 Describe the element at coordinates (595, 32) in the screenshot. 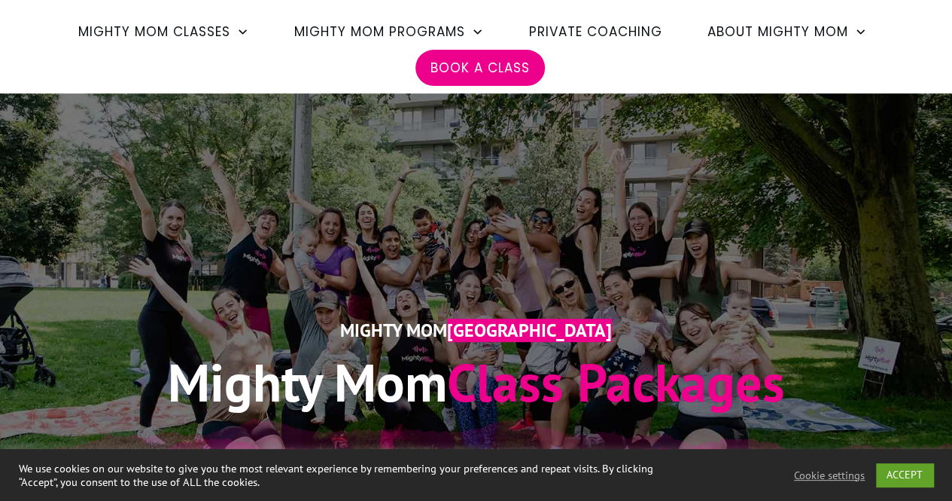

I see `a: Private Coaching` at that location.